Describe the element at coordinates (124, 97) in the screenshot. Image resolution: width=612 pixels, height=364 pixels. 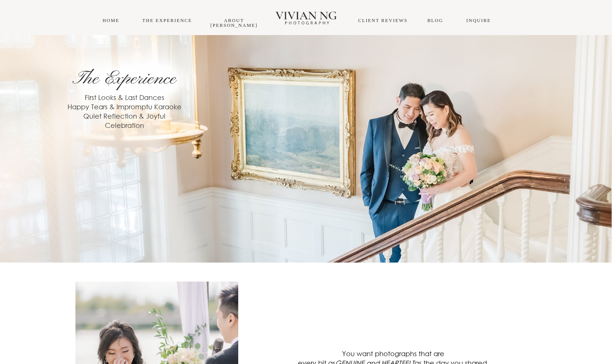
I see `span: First Looks & Last Dances` at that location.